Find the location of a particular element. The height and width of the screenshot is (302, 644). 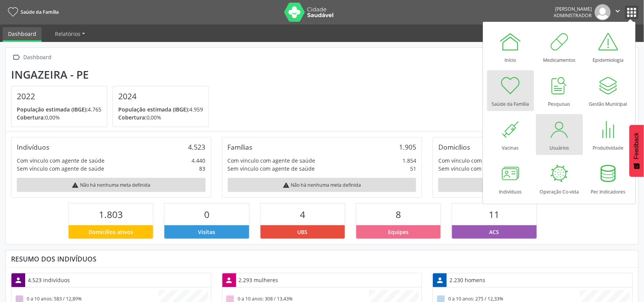

h4: 2022 is located at coordinates (59, 96).